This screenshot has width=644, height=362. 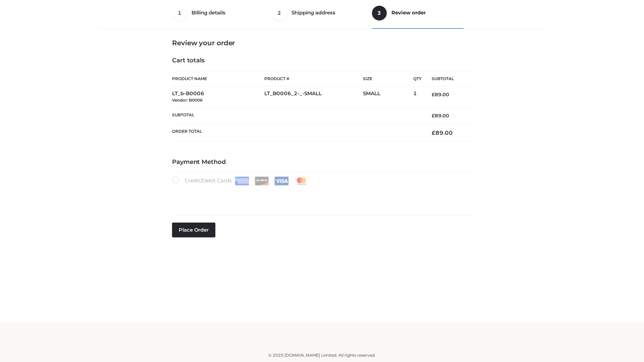 I want to click on th: Qty, so click(x=417, y=79).